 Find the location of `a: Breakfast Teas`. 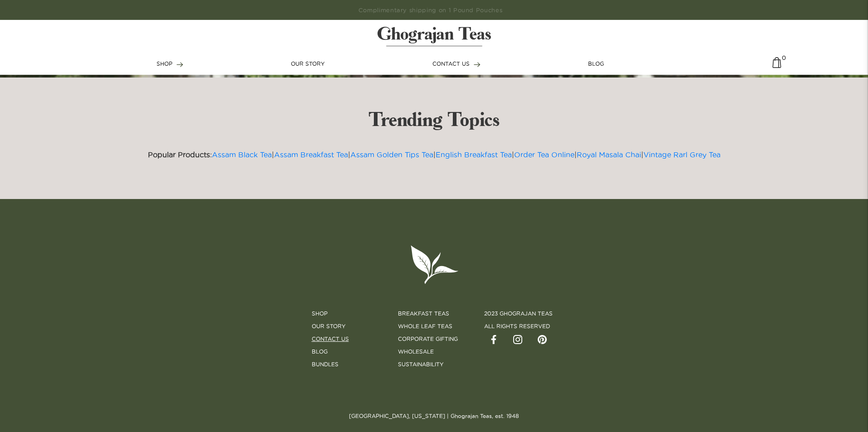

a: Breakfast Teas is located at coordinates (424, 314).